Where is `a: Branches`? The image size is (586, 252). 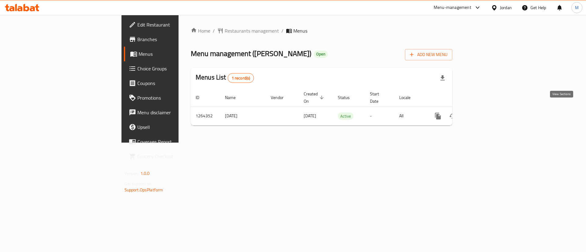 a: Branches is located at coordinates (172, 39).